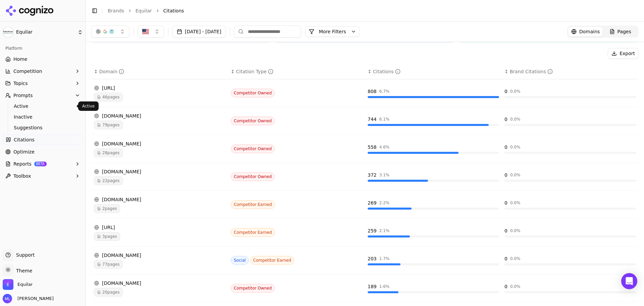 Image resolution: width=644 pixels, height=306 pixels. What do you see at coordinates (384, 203) in the screenshot?
I see `div: 2.2 %` at bounding box center [384, 203].